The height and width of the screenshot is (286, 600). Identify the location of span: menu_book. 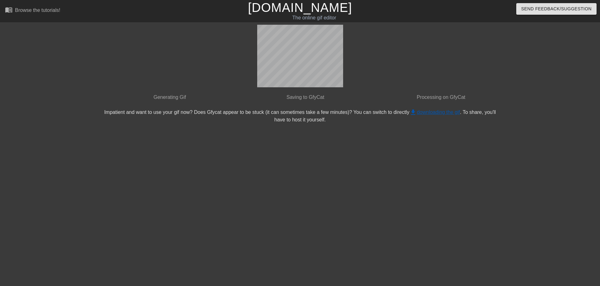
(9, 10).